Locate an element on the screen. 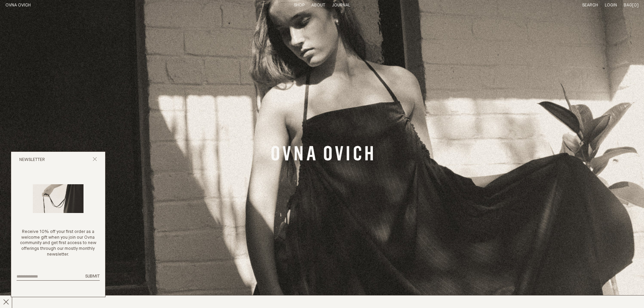 This screenshot has height=308, width=644. button: Submit is located at coordinates (92, 277).